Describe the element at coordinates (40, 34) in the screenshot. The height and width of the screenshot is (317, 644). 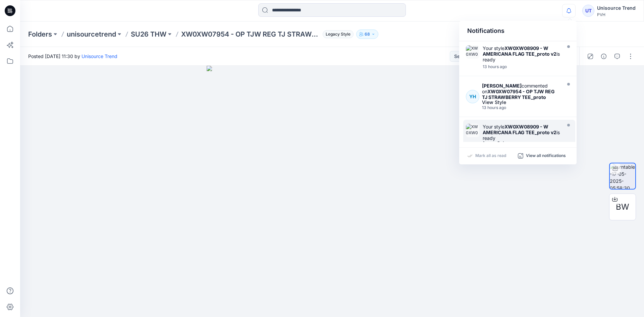
I see `p: Folders` at that location.